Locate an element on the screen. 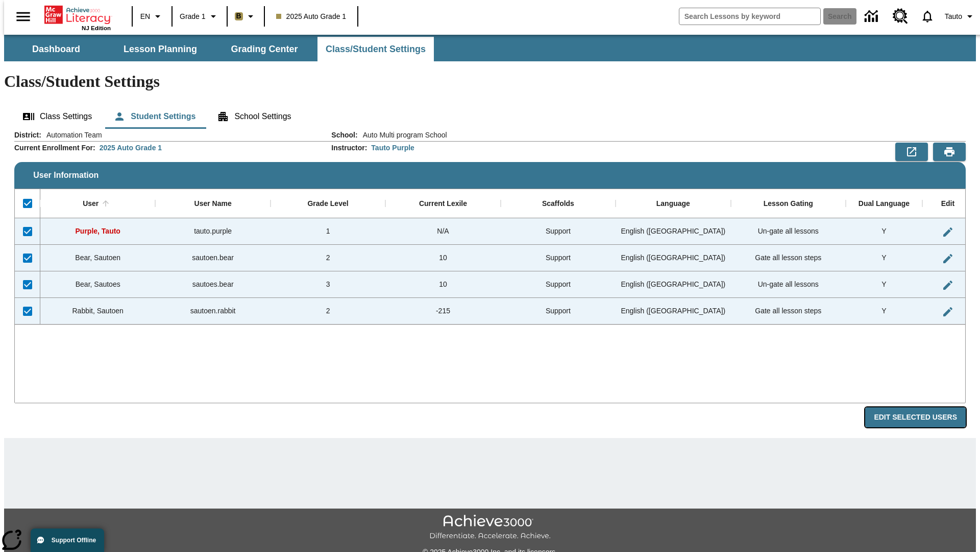 This screenshot has height=552, width=980. span: Support Offline is located at coordinates (74, 540).